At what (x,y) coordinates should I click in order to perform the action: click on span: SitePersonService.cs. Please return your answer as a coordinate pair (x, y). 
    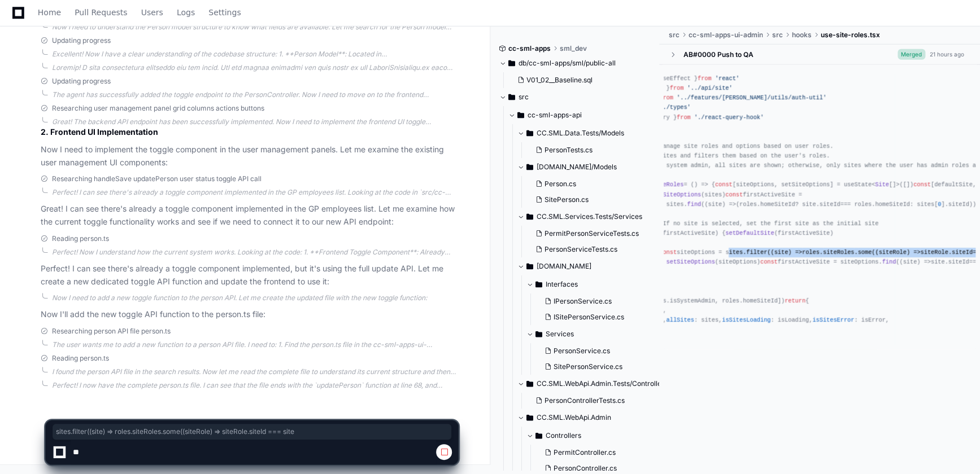
    Looking at the image, I should click on (588, 367).